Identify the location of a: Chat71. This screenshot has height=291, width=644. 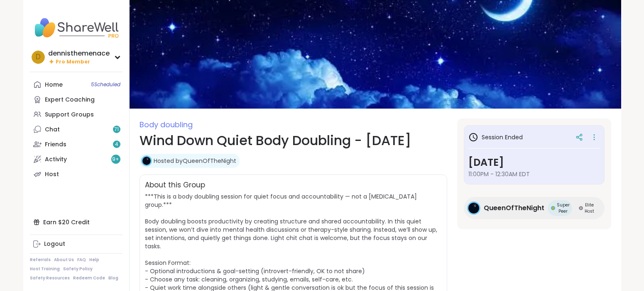
(76, 129).